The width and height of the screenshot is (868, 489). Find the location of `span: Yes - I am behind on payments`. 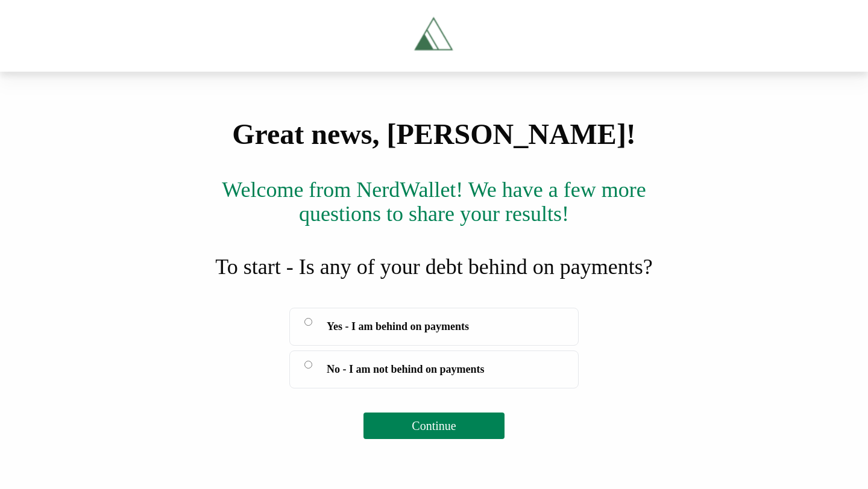

span: Yes - I am behind on payments is located at coordinates (398, 326).